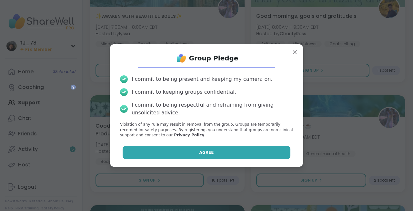  What do you see at coordinates (189, 135) in the screenshot?
I see `a: Privacy Policy` at bounding box center [189, 135].